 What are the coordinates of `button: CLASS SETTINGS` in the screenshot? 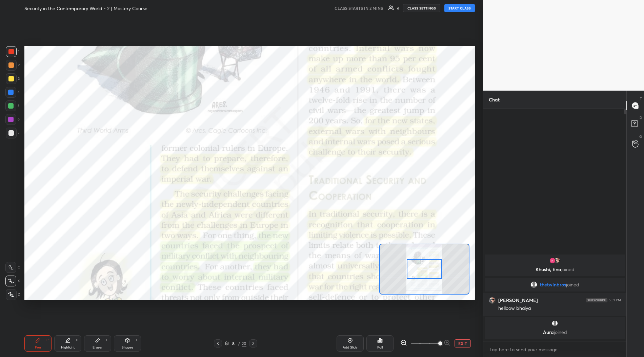 It's located at (422, 8).